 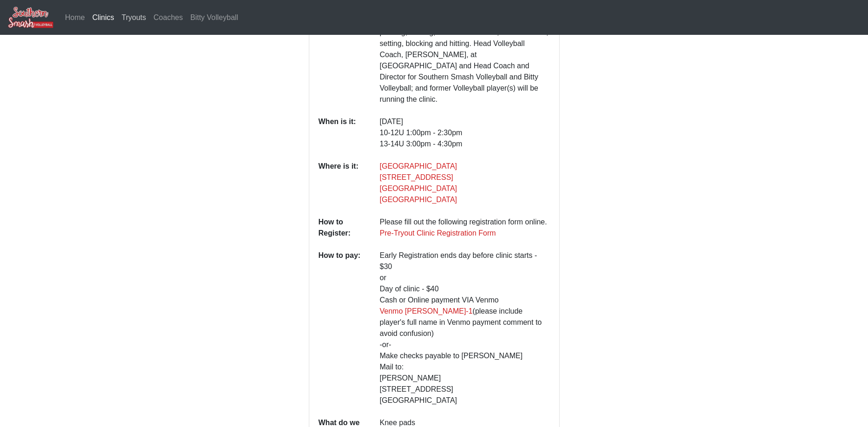 I want to click on p: Attendees will be grouped according to age and/or skill level. Drill stations and competitions to..., so click(x=465, y=55).